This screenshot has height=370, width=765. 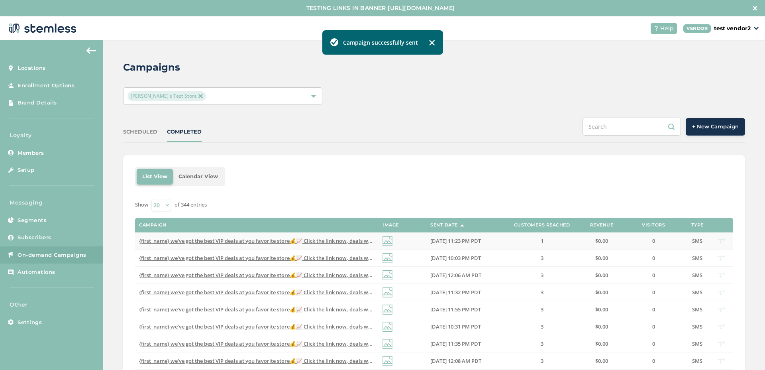 What do you see at coordinates (542, 241) in the screenshot?
I see `label: 1` at bounding box center [542, 241].